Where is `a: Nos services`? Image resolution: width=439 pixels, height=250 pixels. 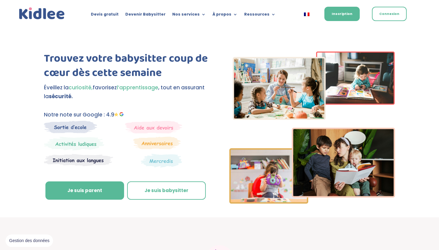
a: Nos services is located at coordinates (189, 16).